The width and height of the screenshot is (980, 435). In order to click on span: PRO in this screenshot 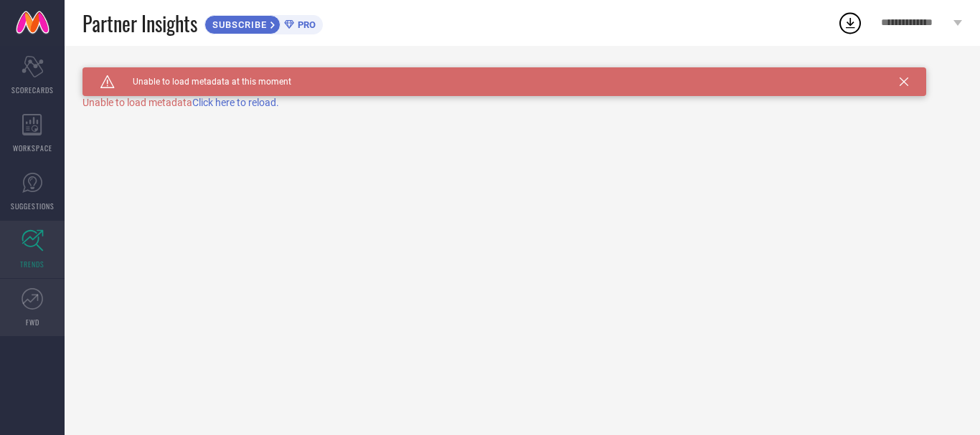, I will do `click(305, 25)`.